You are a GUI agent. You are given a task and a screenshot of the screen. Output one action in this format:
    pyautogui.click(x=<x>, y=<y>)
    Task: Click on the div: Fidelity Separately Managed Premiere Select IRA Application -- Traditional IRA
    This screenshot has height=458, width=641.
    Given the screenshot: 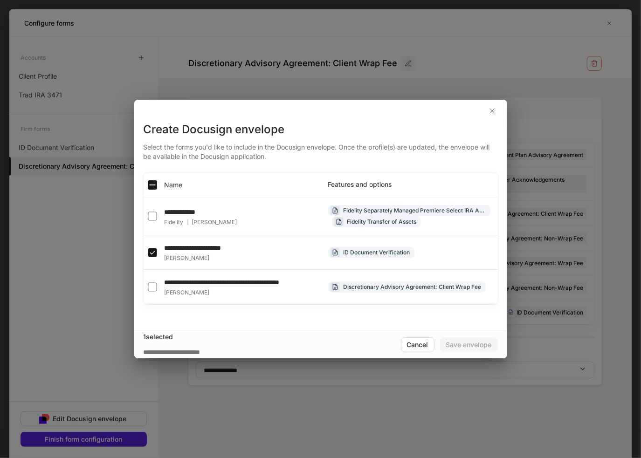 What is the action you would take?
    pyautogui.click(x=415, y=210)
    